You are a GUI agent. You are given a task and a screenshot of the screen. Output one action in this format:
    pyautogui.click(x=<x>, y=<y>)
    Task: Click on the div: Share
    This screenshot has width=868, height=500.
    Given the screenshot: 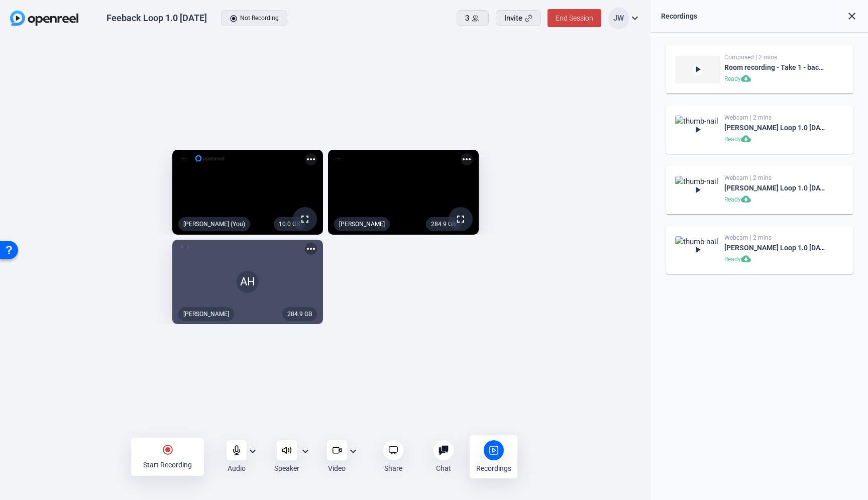 What is the action you would take?
    pyautogui.click(x=393, y=468)
    